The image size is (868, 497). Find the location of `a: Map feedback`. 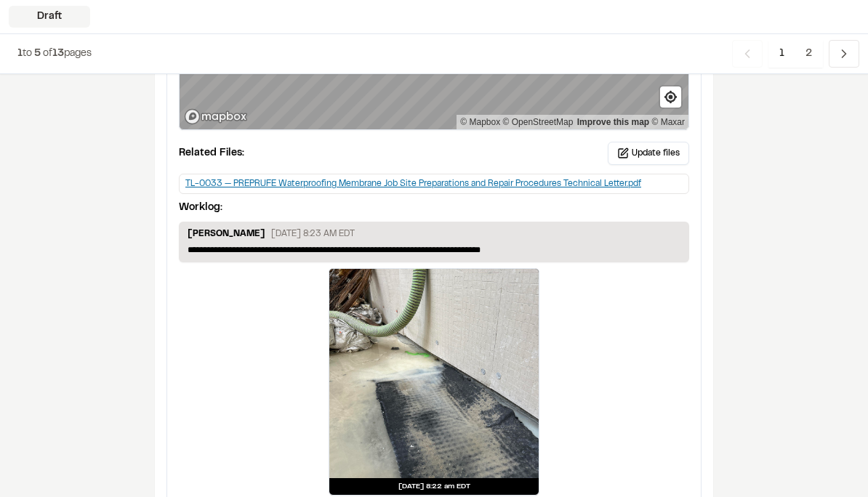

a: Map feedback is located at coordinates (612, 122).